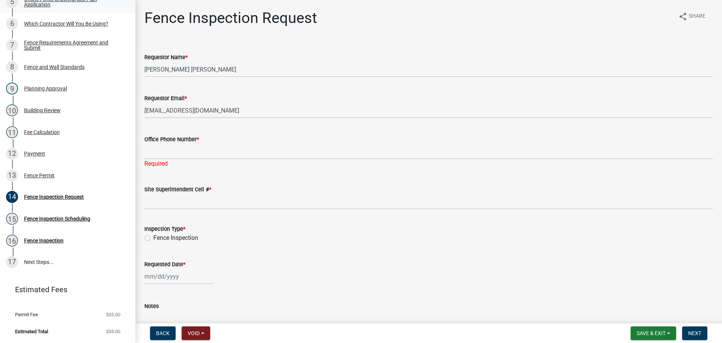 The height and width of the screenshot is (343, 722). I want to click on div: 14, so click(12, 197).